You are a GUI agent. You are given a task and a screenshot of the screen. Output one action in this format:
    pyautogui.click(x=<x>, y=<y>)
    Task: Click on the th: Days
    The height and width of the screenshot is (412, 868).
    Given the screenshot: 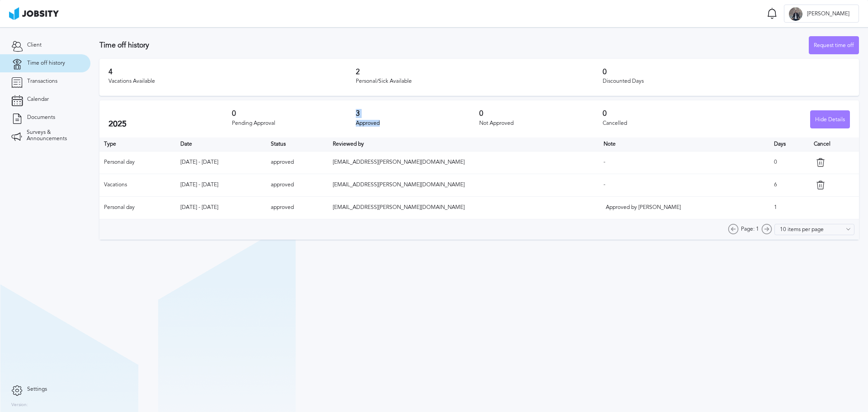 What is the action you would take?
    pyautogui.click(x=790, y=145)
    